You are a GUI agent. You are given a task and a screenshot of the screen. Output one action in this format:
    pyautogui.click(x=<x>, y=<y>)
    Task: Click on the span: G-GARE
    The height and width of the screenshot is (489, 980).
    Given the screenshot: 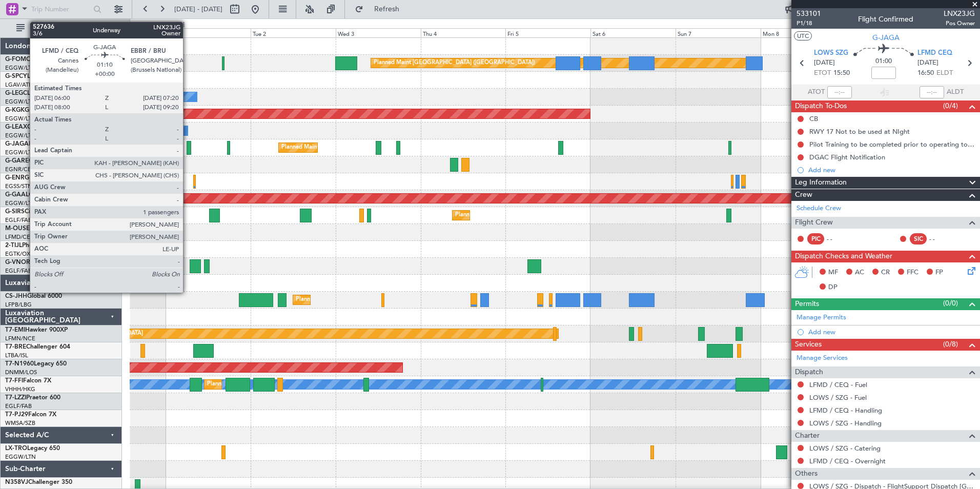 What is the action you would take?
    pyautogui.click(x=17, y=161)
    